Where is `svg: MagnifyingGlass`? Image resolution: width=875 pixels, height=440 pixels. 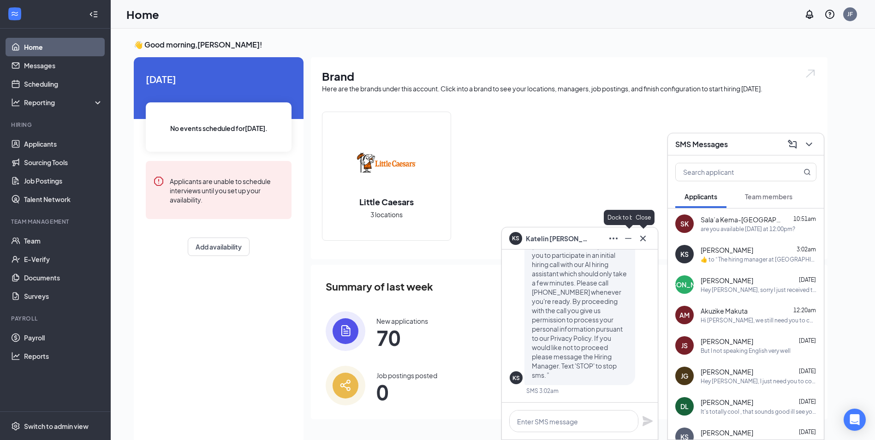 svg: MagnifyingGlass is located at coordinates (807, 172).